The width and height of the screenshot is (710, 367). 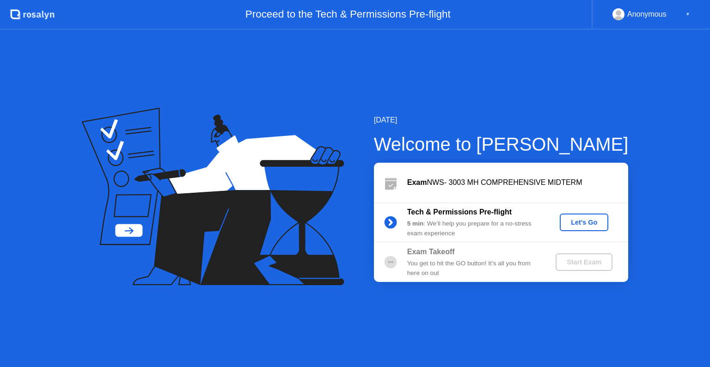 I want to click on div: NWS- 3003 MH COMPREHENSIVE MIDTERM, so click(x=518, y=183).